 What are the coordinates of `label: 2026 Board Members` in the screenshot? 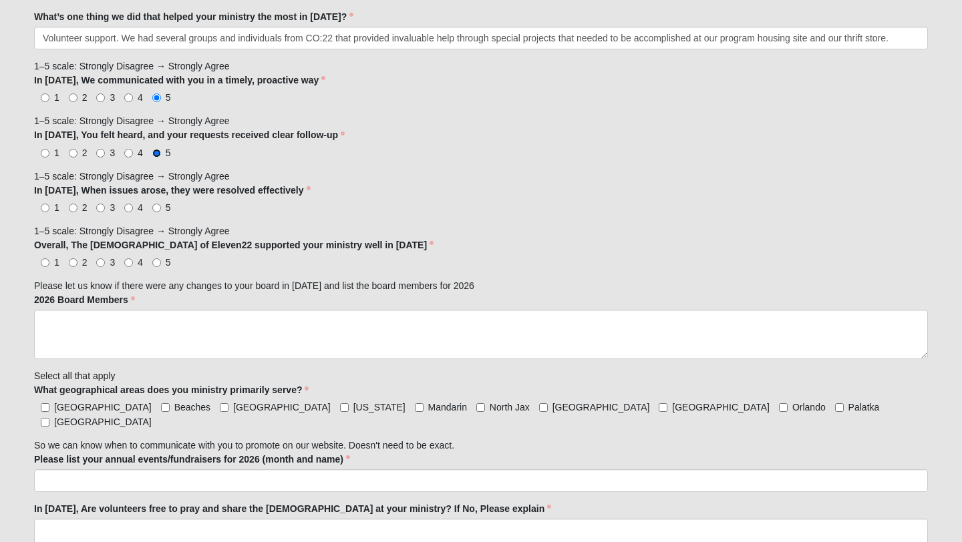 It's located at (84, 300).